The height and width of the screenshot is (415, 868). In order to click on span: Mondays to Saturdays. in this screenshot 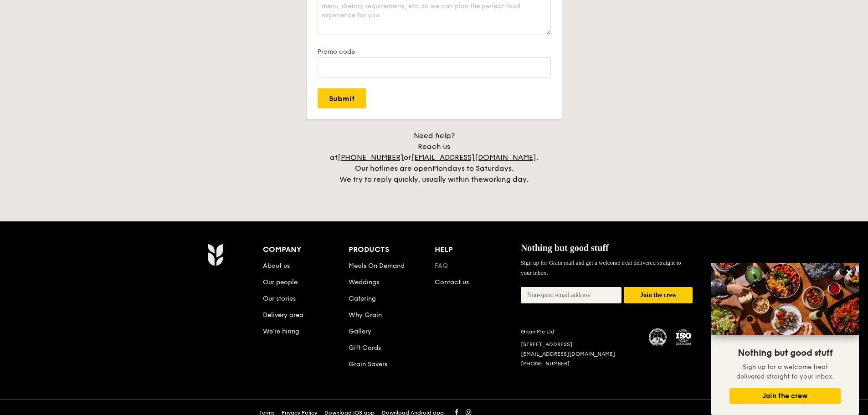, I will do `click(473, 168)`.